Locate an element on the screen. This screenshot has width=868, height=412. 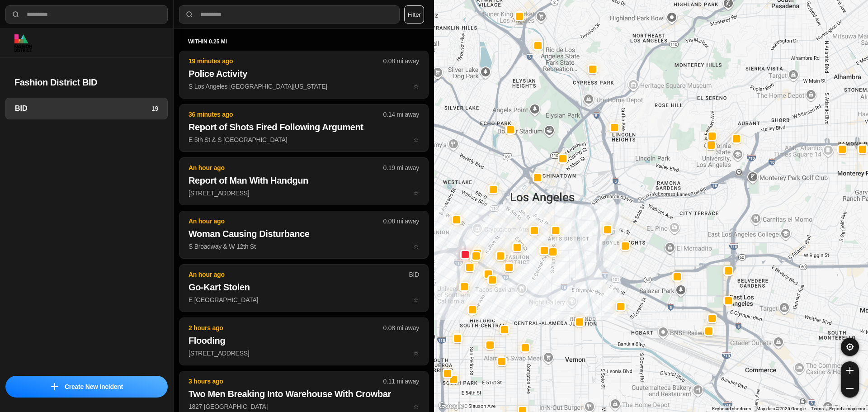
button: Keyboard shortcuts is located at coordinates (732, 409).